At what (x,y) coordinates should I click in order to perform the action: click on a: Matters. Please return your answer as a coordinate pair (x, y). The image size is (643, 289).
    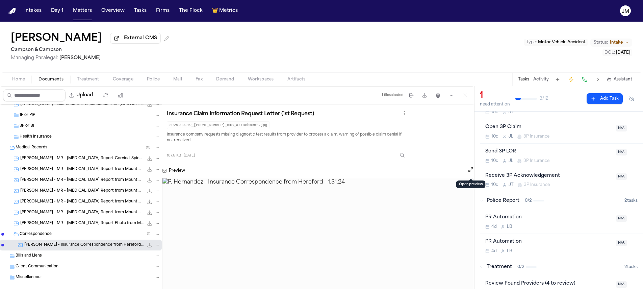
    Looking at the image, I should click on (82, 11).